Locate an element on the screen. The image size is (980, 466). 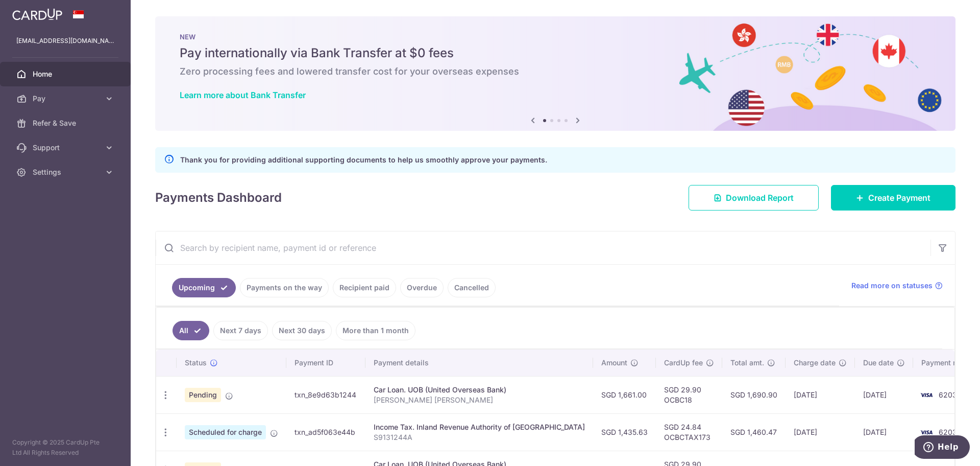
span: Total amt. is located at coordinates (747, 363).